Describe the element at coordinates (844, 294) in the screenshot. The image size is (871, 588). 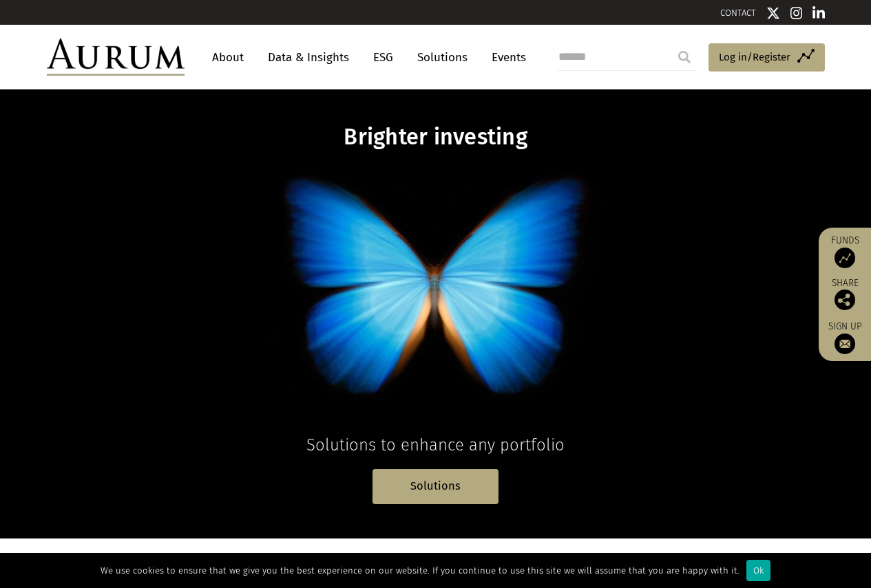
I see `div: Share` at that location.